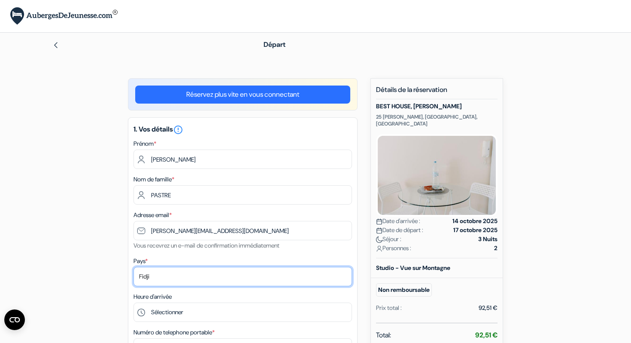 This screenshot has height=343, width=631. Describe the element at coordinates (394, 248) in the screenshot. I see `span: Personnes :` at that location.